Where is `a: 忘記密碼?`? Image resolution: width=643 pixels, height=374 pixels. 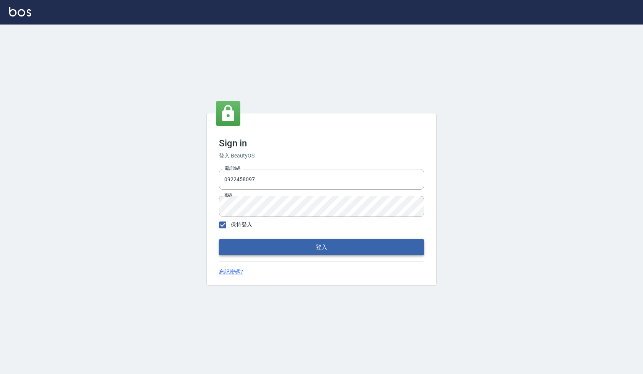 a: 忘記密碼? is located at coordinates (231, 271).